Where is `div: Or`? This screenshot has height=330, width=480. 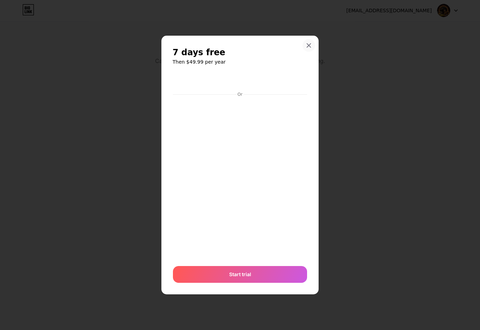
div: Or is located at coordinates (240, 94).